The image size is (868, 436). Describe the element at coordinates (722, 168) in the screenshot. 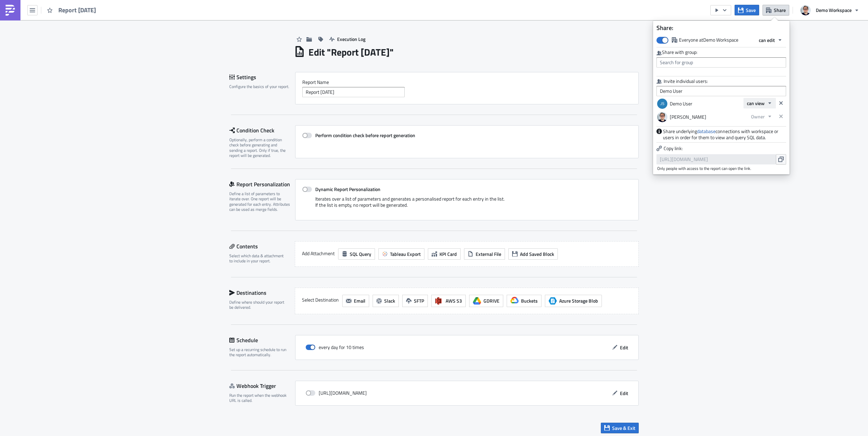

I see `span: Only people with access to the report can open the link.` at that location.